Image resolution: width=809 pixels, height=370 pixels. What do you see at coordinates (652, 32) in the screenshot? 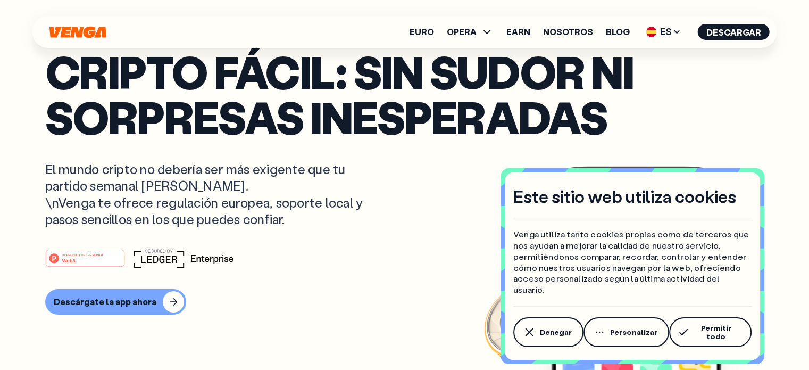
I see `img: flag-es` at bounding box center [652, 32].